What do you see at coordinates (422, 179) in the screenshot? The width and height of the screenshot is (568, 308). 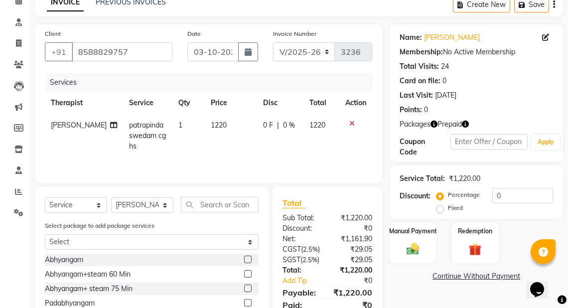 I see `div: Service Total:` at bounding box center [422, 179].